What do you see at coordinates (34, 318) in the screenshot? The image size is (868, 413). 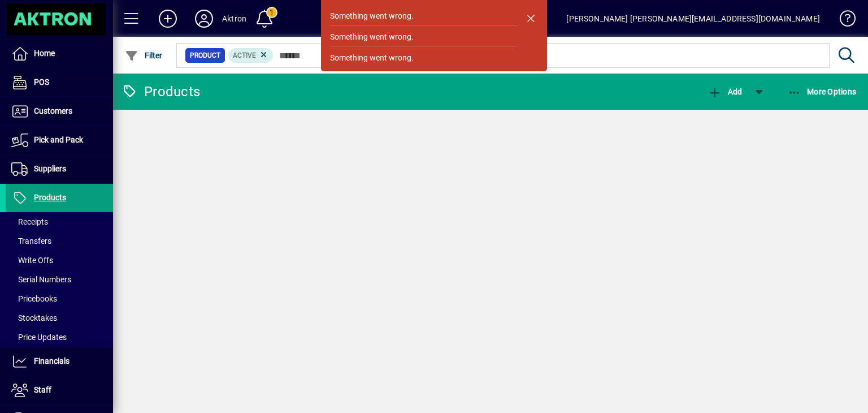 I see `span: Stocktakes` at bounding box center [34, 318].